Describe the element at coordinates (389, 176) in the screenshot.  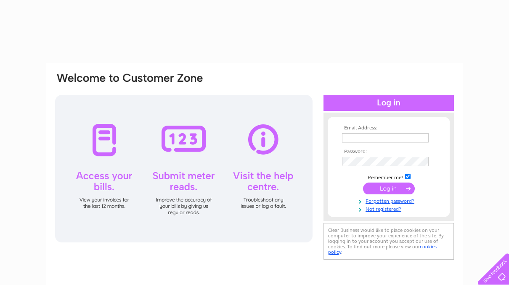
I see `td: Remember me?` at that location.